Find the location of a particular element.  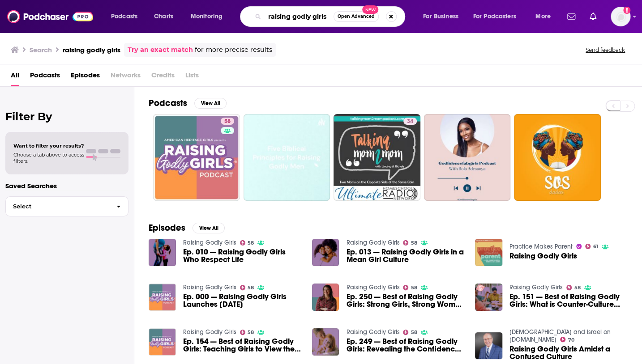

img: User Profile is located at coordinates (620, 16).